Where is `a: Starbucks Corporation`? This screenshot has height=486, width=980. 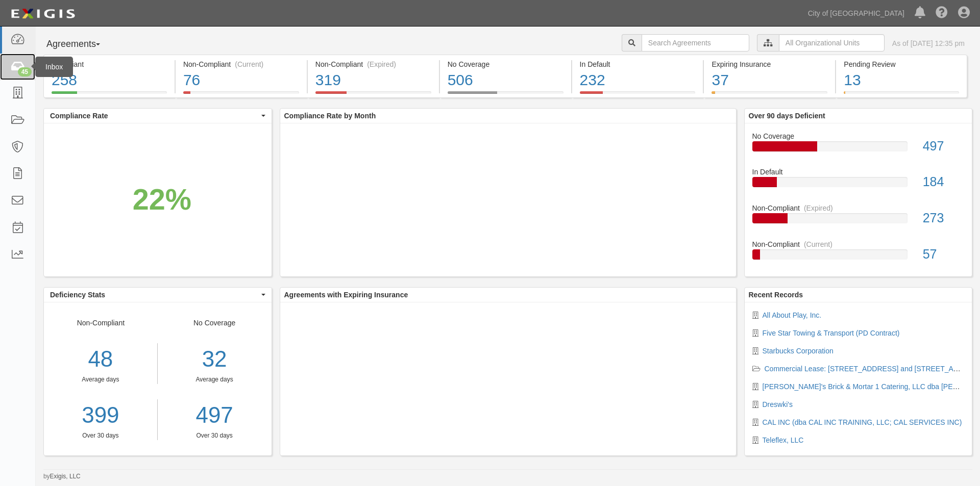 a: Starbucks Corporation is located at coordinates (798, 351).